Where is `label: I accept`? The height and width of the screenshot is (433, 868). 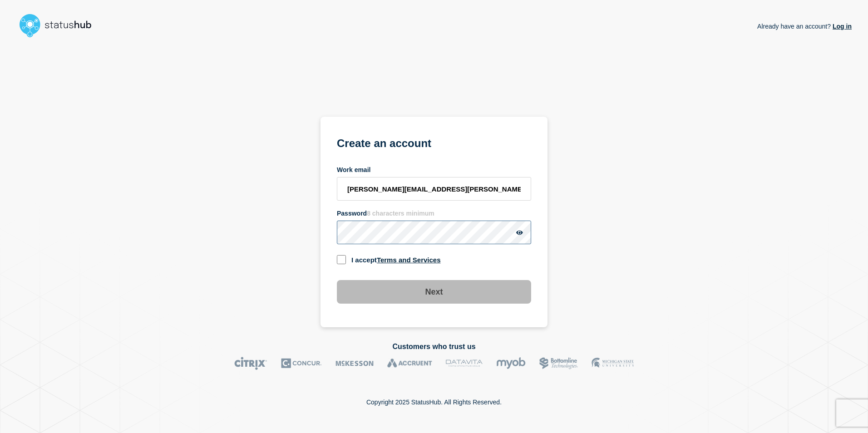
label: I accept is located at coordinates (396, 260).